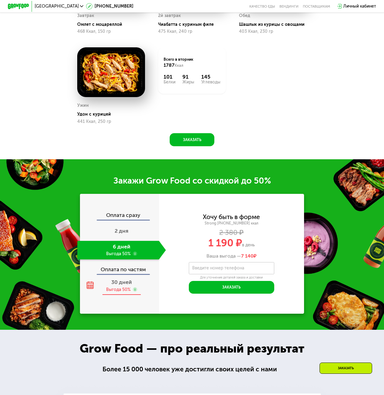  I want to click on span: в день, so click(248, 245).